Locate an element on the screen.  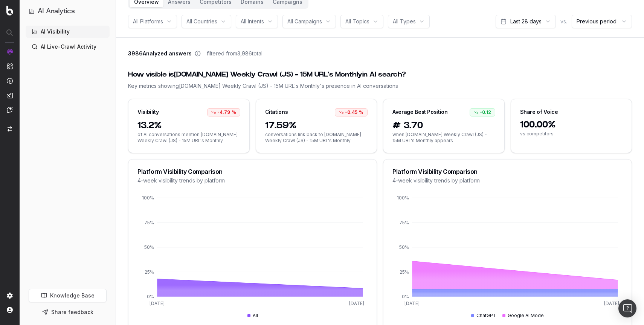
span: All Intents is located at coordinates (252, 21).